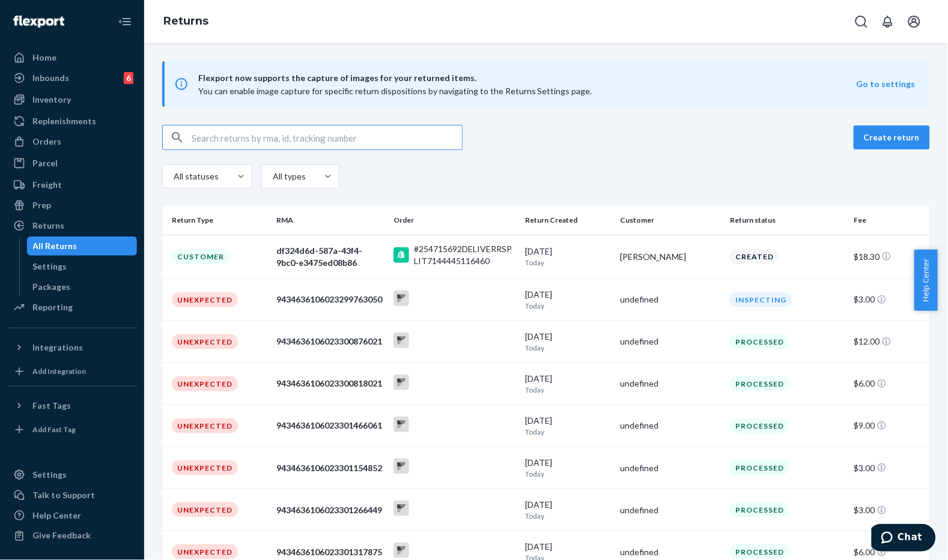 The image size is (948, 560). Describe the element at coordinates (48, 225) in the screenshot. I see `div: Returns` at that location.